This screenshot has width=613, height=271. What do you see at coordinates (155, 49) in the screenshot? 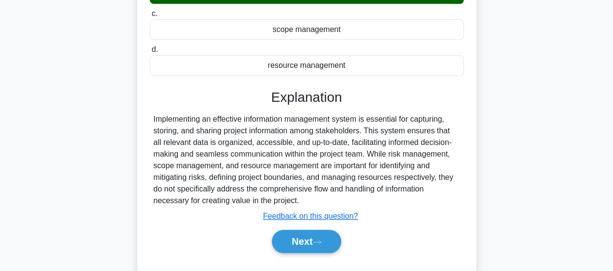
I see `span: d.` at bounding box center [155, 49].